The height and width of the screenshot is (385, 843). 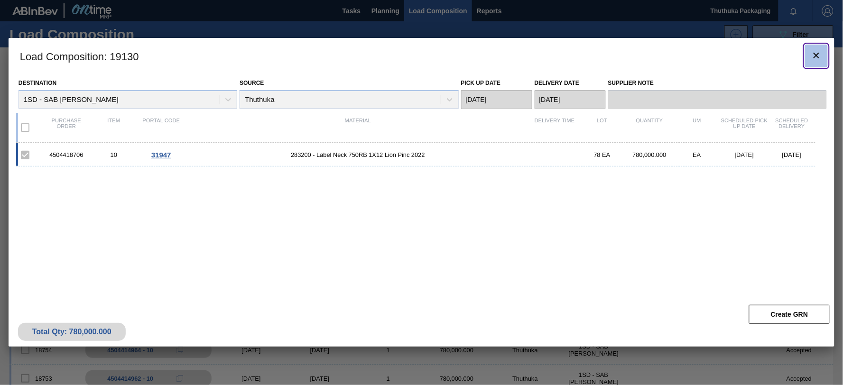 What do you see at coordinates (161, 155) in the screenshot?
I see `div: Go to Order` at bounding box center [161, 155].